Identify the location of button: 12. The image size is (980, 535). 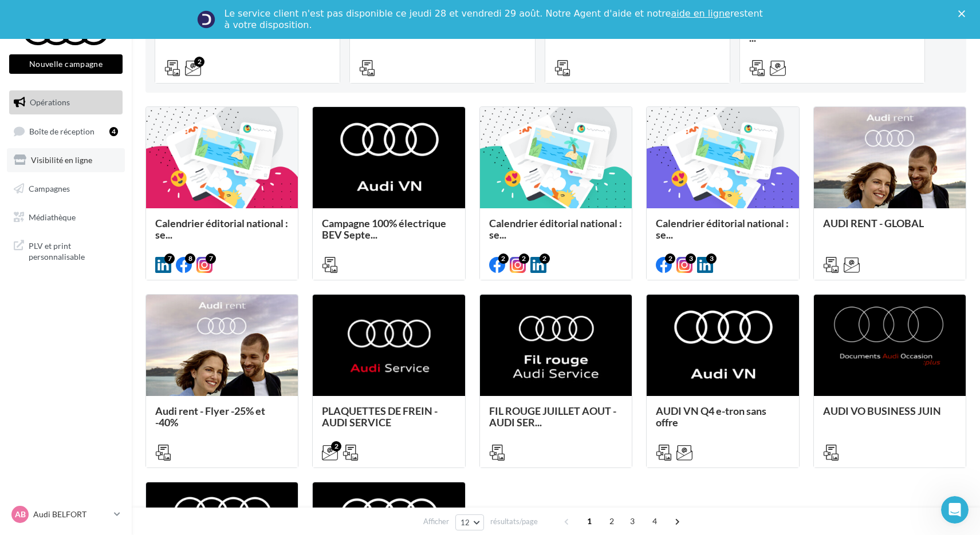
(469, 522).